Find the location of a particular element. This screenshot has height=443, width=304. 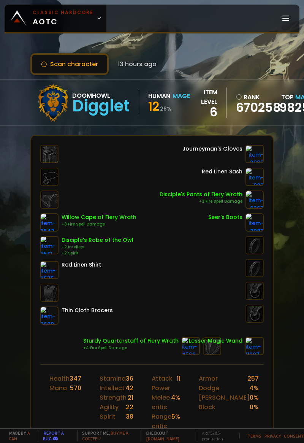

div: 36 is located at coordinates (130, 378).